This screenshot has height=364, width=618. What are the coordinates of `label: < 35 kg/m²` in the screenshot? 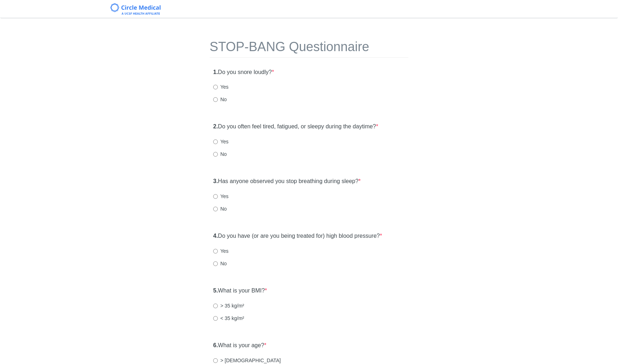 It's located at (228, 318).